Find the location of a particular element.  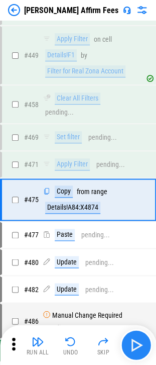

span: # 482 is located at coordinates (31, 289).